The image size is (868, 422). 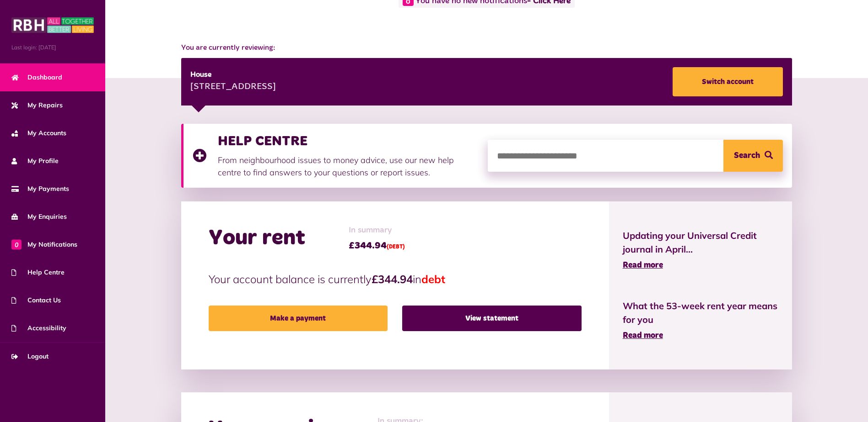 What do you see at coordinates (376, 246) in the screenshot?
I see `span: £344.94` at bounding box center [376, 246].